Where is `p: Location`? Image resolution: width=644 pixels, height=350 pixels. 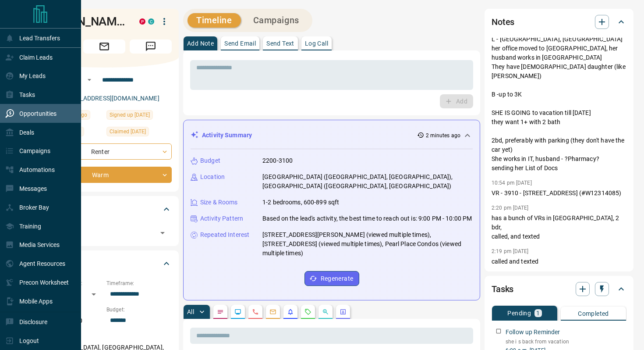 p: Location is located at coordinates (212, 177).